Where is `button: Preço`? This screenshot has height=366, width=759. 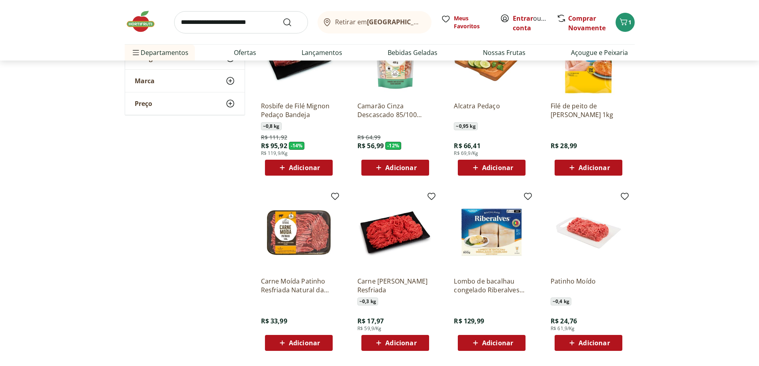
button: Preço is located at coordinates (185, 104).